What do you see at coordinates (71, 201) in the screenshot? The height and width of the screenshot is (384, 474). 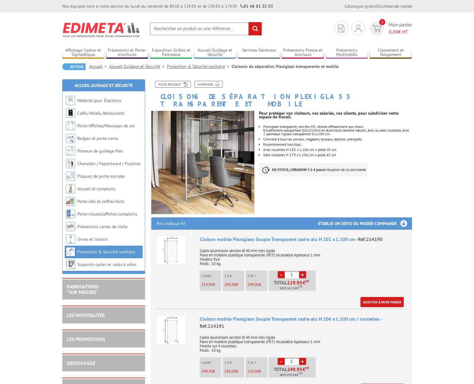 I see `img: Porte-clés et coffres-forts` at bounding box center [71, 201].